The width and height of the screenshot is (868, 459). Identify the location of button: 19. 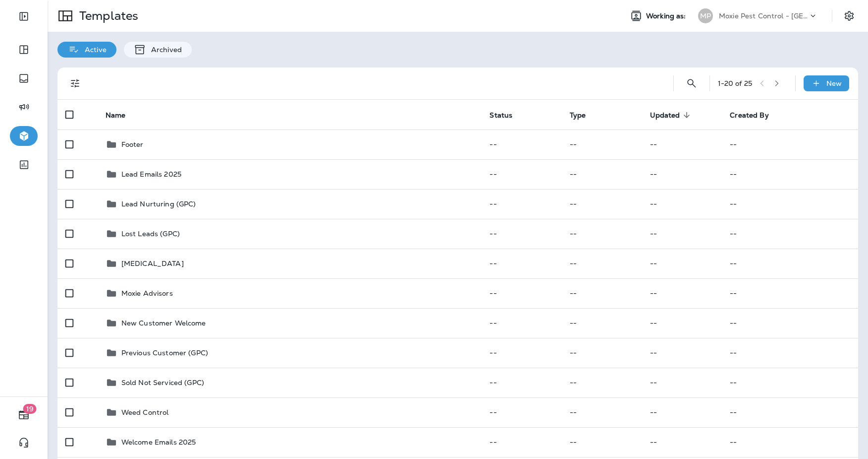
(24, 414).